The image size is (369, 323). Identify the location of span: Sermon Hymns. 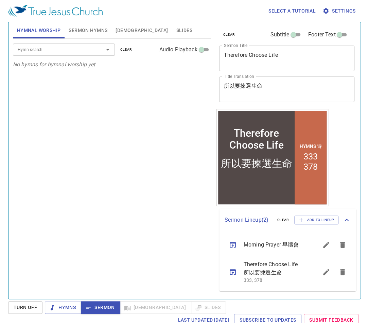
(88, 30).